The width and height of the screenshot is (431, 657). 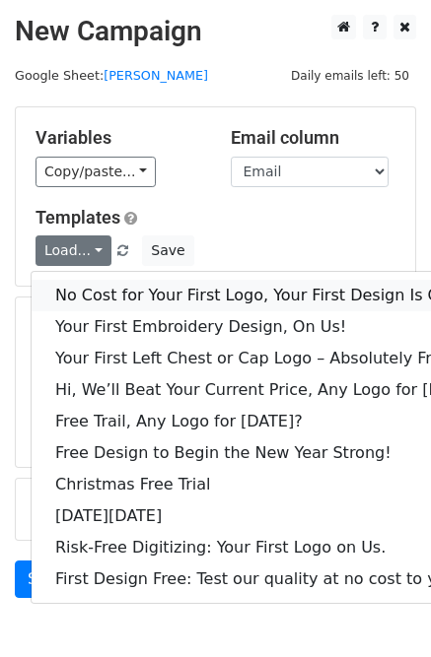 I want to click on small: Google Sheet:, so click(x=111, y=75).